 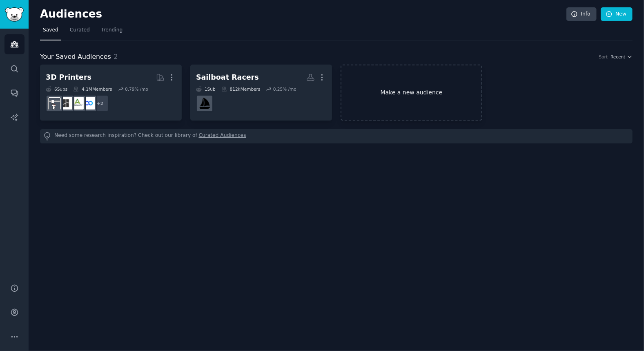 What do you see at coordinates (116, 57) in the screenshot?
I see `span: 2` at bounding box center [116, 57].